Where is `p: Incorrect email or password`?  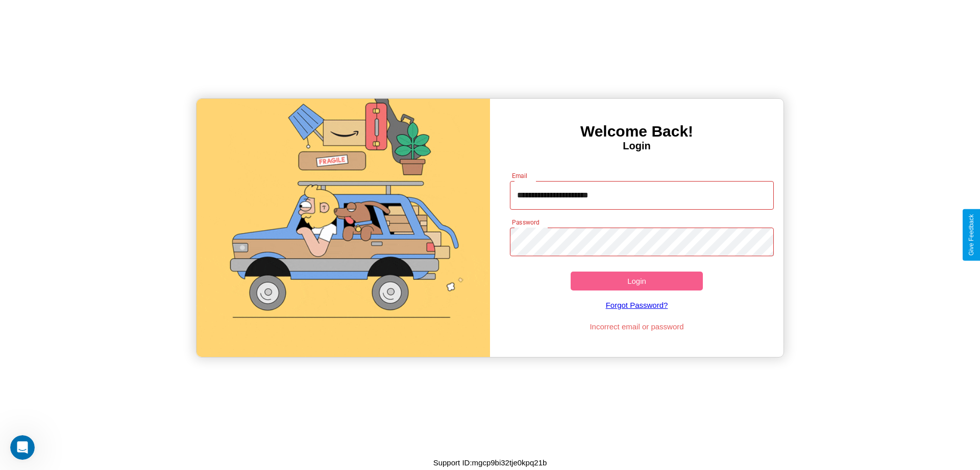
p: Incorrect email or password is located at coordinates (637, 326).